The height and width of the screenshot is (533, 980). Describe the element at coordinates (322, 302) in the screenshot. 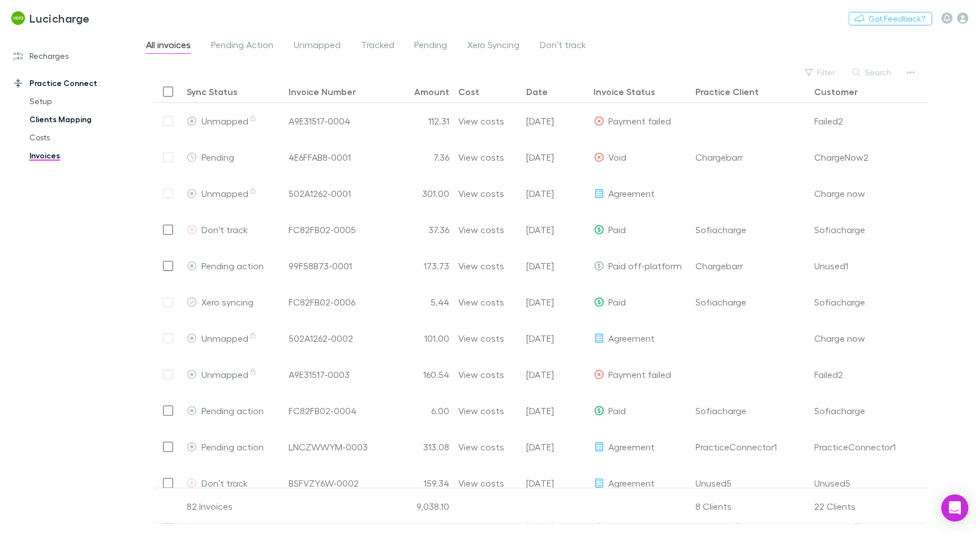

I see `a: FC82FB02-0006` at that location.